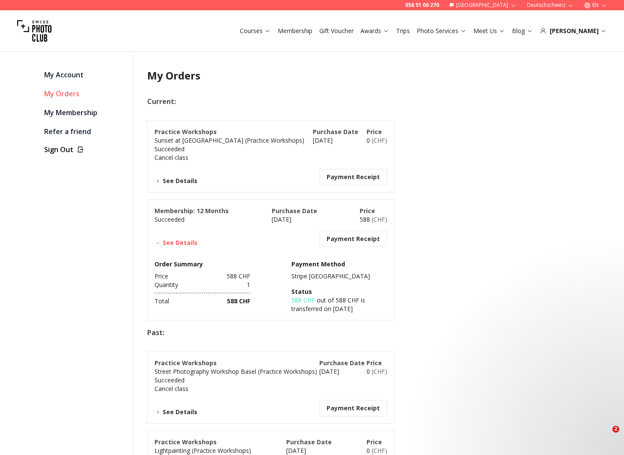 The height and width of the screenshot is (455, 624). Describe the element at coordinates (236, 371) in the screenshot. I see `span: Street Photography Workshop Basel (Practice Workshops)` at that location.